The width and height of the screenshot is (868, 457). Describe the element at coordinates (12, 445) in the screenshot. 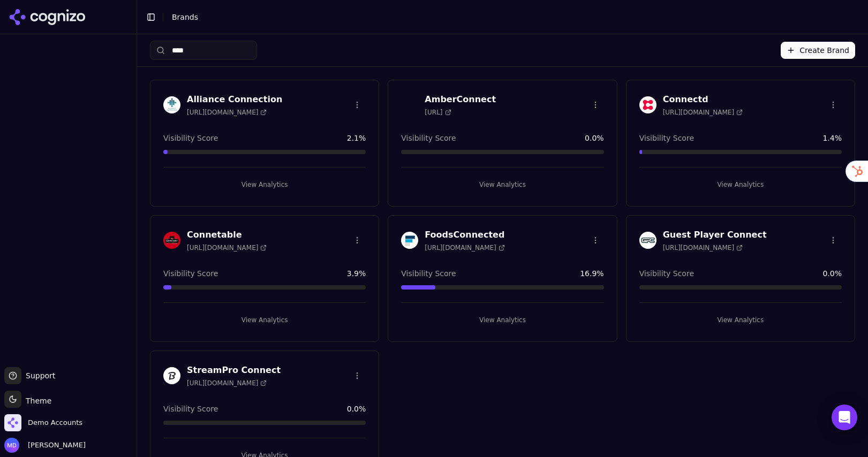

I see `img: Melissa Dowd` at that location.